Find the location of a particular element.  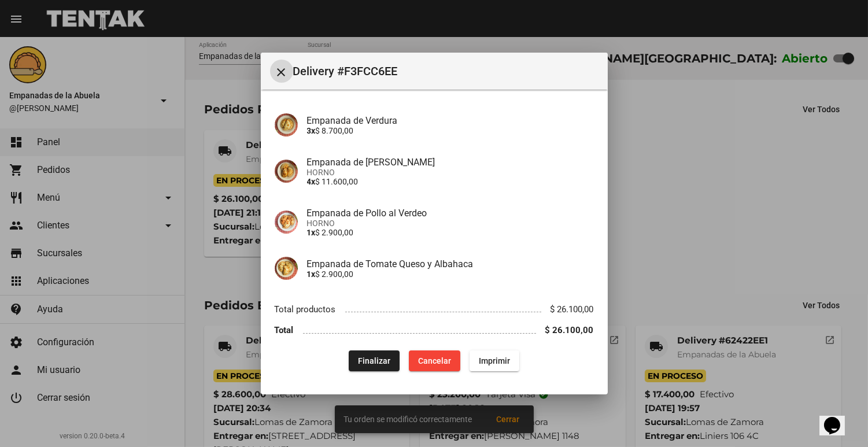

h4: Empanada de Verdura is located at coordinates (451, 120).